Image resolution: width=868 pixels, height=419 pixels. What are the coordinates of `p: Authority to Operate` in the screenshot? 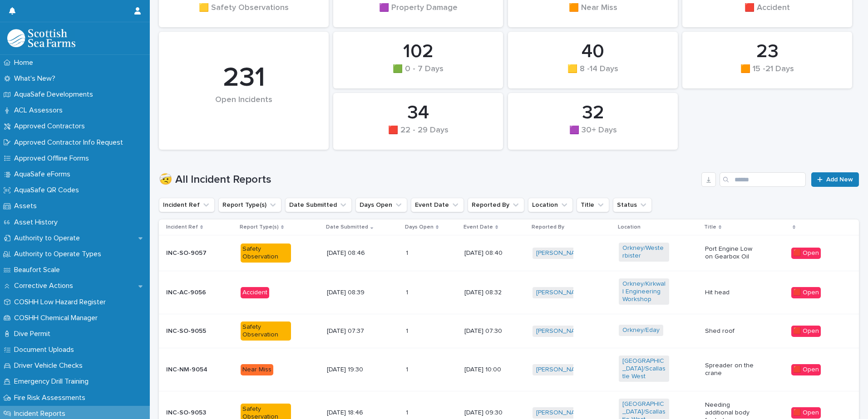 It's located at (49, 238).